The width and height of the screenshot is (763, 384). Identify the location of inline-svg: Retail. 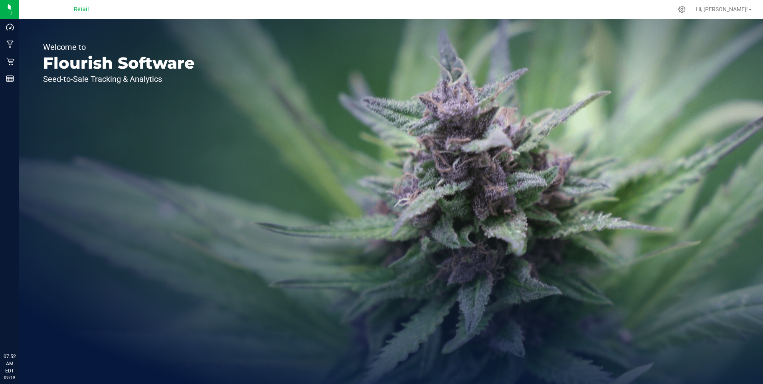
(10, 61).